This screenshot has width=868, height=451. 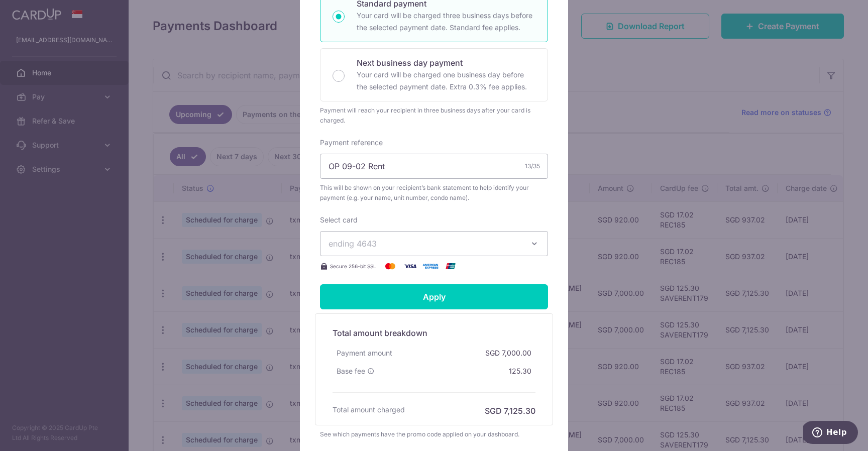 I want to click on p: Next business day payment, so click(x=446, y=63).